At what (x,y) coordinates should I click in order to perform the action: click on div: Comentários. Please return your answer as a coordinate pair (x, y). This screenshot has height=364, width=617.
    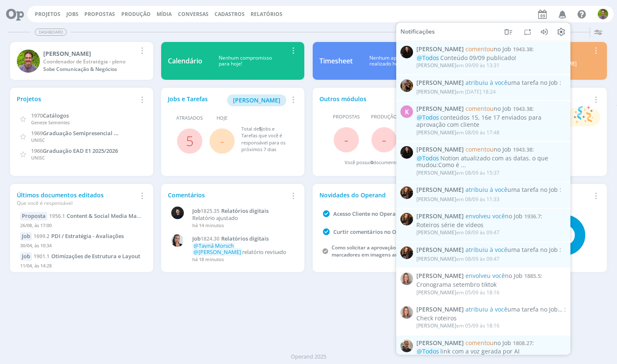
    Looking at the image, I should click on (228, 195).